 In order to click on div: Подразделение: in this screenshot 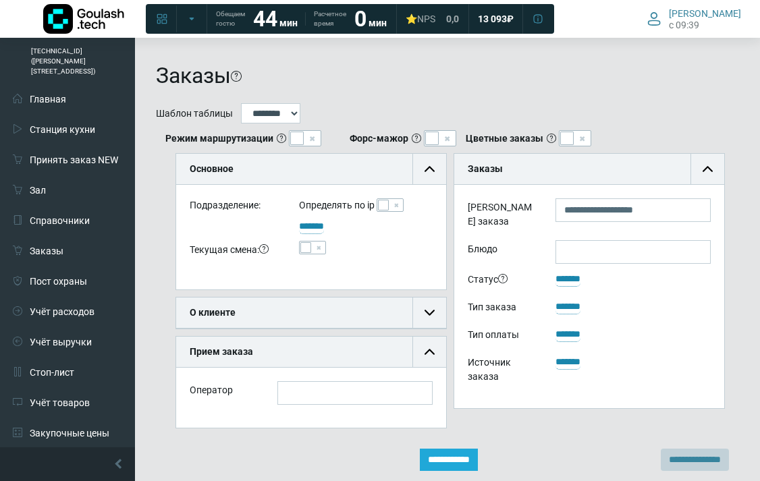, I will do `click(234, 208)`.